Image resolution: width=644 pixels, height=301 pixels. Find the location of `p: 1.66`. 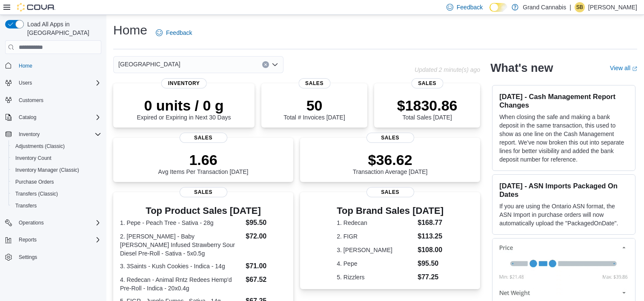

p: 1.66 is located at coordinates (203, 160).